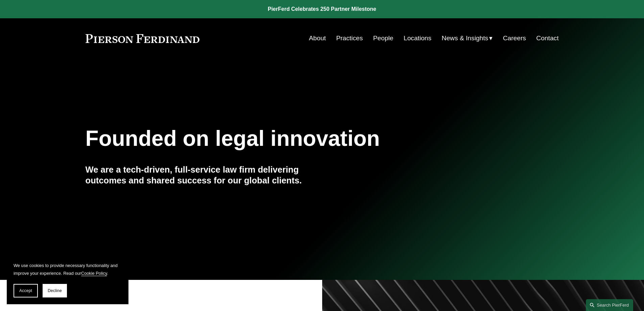 The width and height of the screenshot is (644, 311). What do you see at coordinates (26, 291) in the screenshot?
I see `span: Accept` at bounding box center [26, 291].